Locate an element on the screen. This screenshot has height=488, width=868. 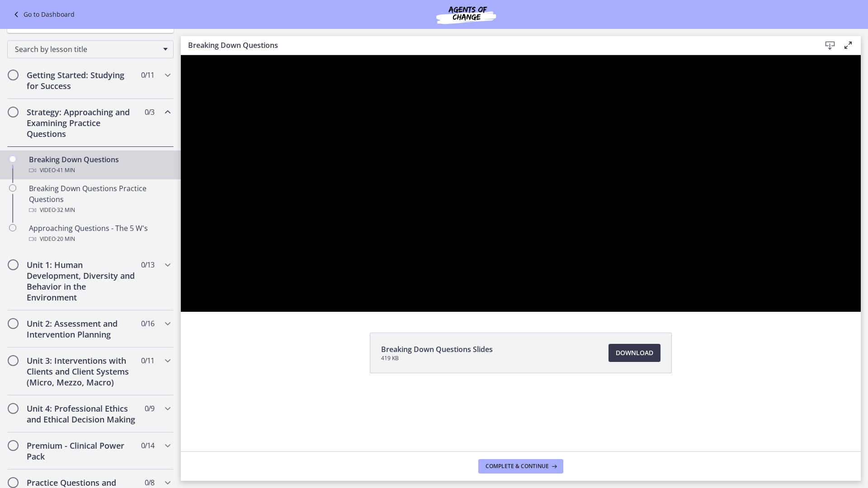
span: 419 KB is located at coordinates (437, 358).